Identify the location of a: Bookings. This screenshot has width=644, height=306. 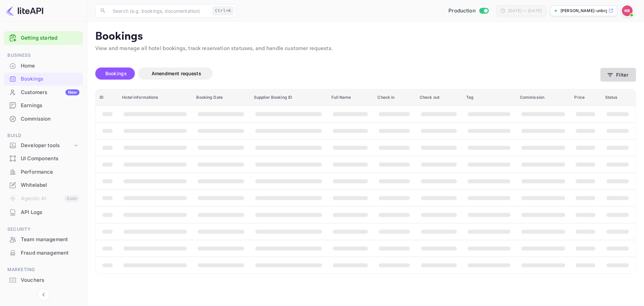
(43, 79).